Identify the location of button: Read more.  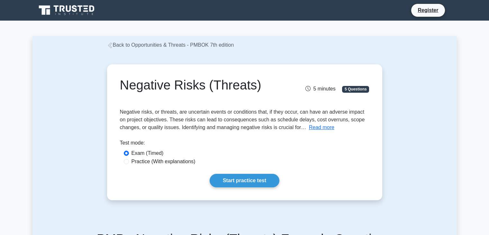
(322, 127).